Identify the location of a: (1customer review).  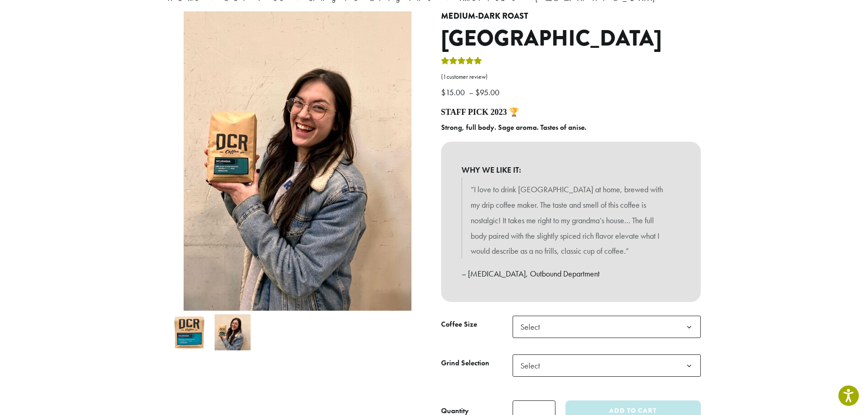
(571, 77).